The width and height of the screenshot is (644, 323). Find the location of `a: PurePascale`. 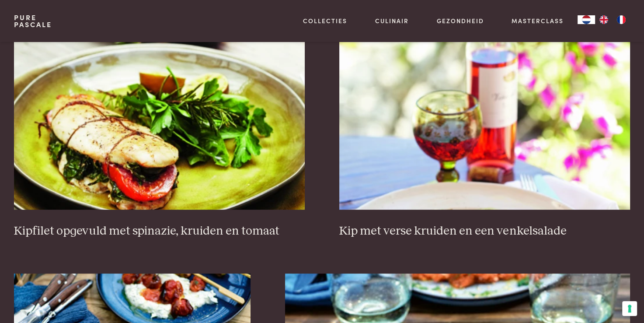

a: PurePascale is located at coordinates (33, 21).